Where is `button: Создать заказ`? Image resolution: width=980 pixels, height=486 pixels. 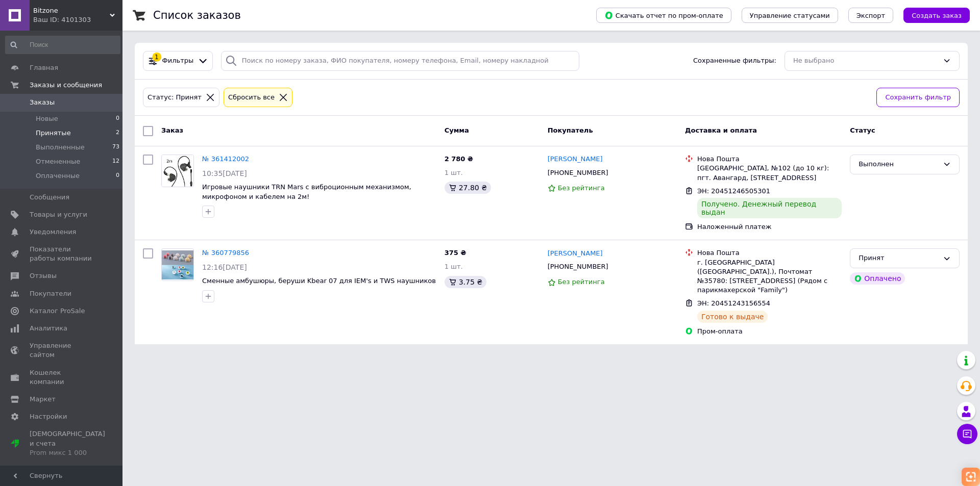
button: Создать заказ is located at coordinates (936, 16).